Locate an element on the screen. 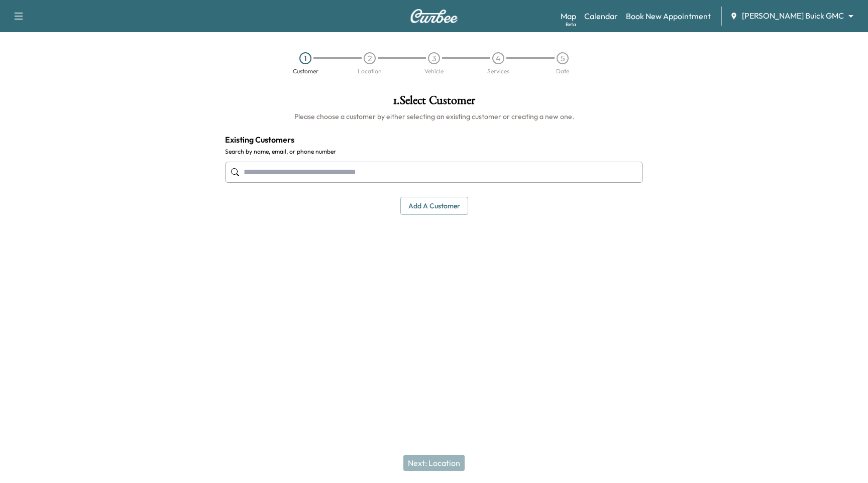  h6: Please choose a customer by either selecting an existing customer or creating a new one. is located at coordinates (434, 117).